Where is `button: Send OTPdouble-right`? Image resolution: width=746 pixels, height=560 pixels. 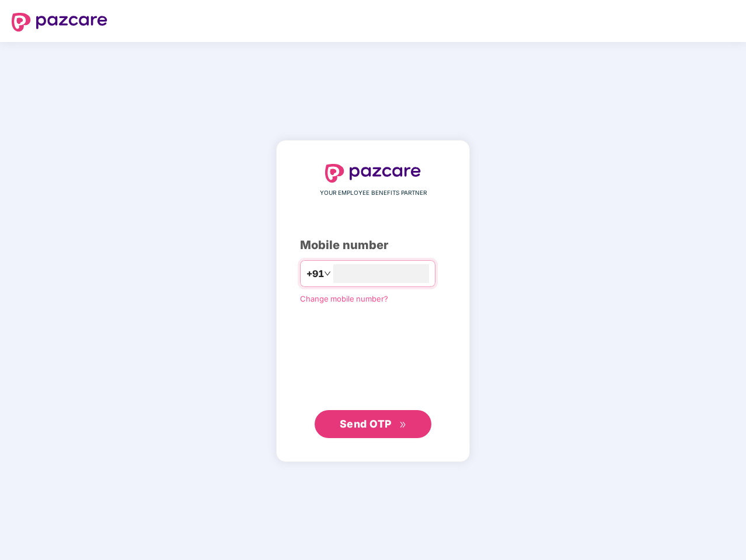 button: Send OTPdouble-right is located at coordinates (373, 424).